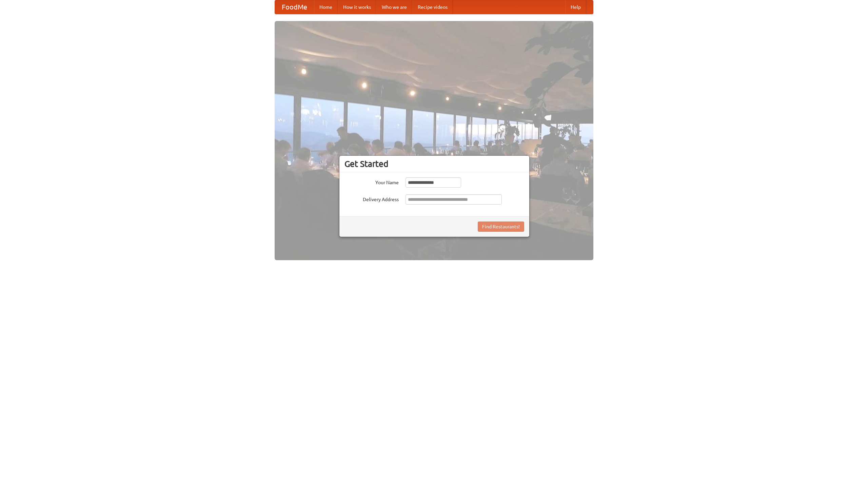  Describe the element at coordinates (295, 7) in the screenshot. I see `a: FoodMe` at that location.